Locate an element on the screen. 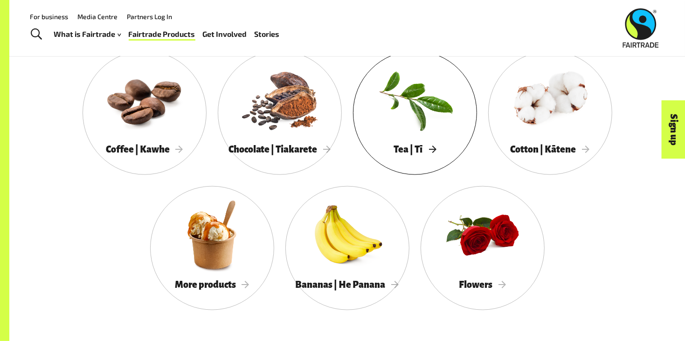 This screenshot has height=341, width=685. a: Cotton | Kātene is located at coordinates (550, 113).